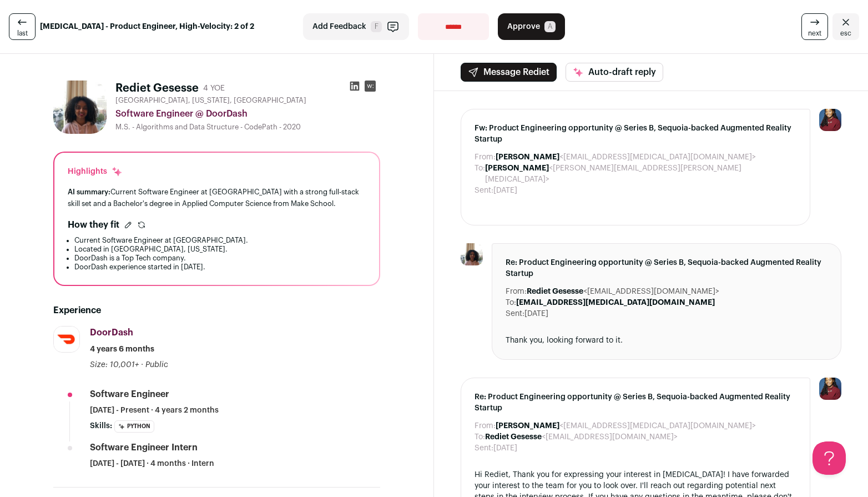 The image size is (868, 497). I want to click on div: Software Engineer, so click(129, 394).